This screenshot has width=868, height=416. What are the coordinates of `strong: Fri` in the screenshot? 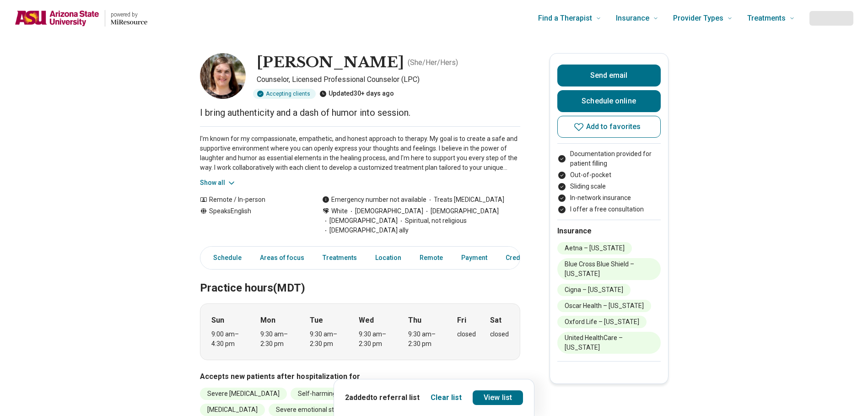 It's located at (462, 321).